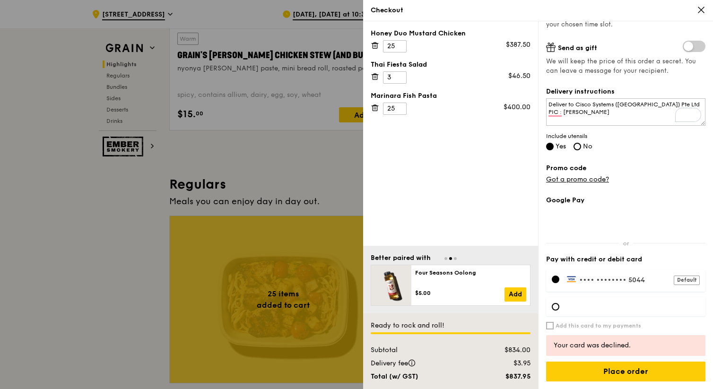 The width and height of the screenshot is (713, 389). Describe the element at coordinates (517, 107) in the screenshot. I see `div: $400.00` at that location.